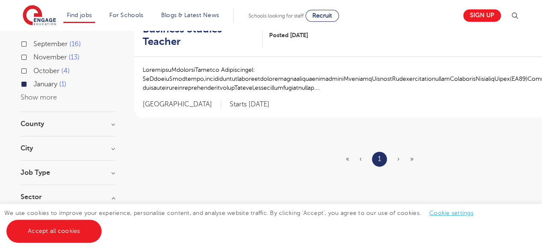 The height and width of the screenshot is (250, 542). What do you see at coordinates (68, 124) in the screenshot?
I see `h3: County` at bounding box center [68, 124].